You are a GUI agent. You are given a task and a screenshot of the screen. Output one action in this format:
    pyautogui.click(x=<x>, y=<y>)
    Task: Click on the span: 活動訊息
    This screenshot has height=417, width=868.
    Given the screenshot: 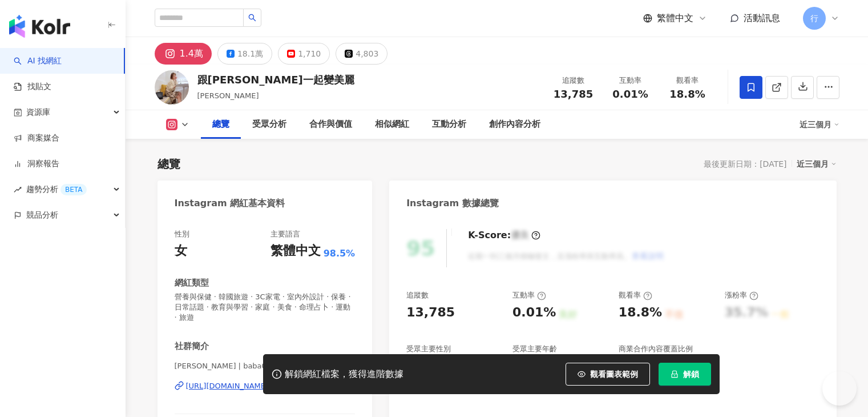 What is the action you would take?
    pyautogui.click(x=762, y=18)
    